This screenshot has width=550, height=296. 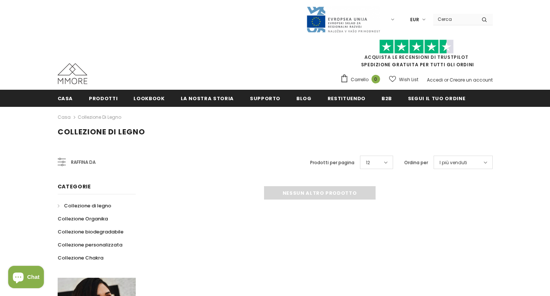 What do you see at coordinates (83, 218) in the screenshot?
I see `a: Collezione Organika` at bounding box center [83, 218].